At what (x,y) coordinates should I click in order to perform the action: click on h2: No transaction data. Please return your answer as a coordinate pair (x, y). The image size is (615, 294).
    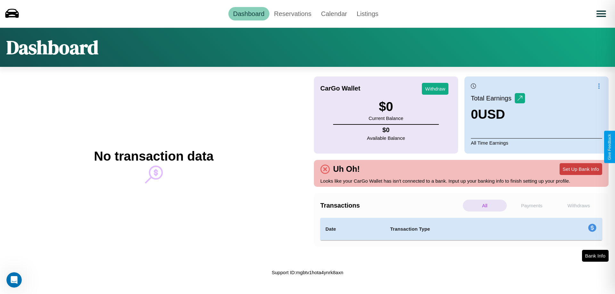
    Looking at the image, I should click on (153, 156).